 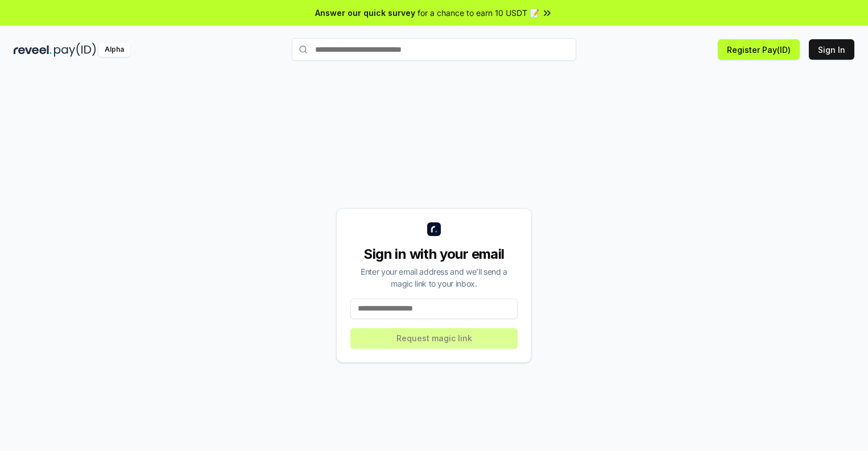 I want to click on button: Register Pay(ID), so click(x=759, y=50).